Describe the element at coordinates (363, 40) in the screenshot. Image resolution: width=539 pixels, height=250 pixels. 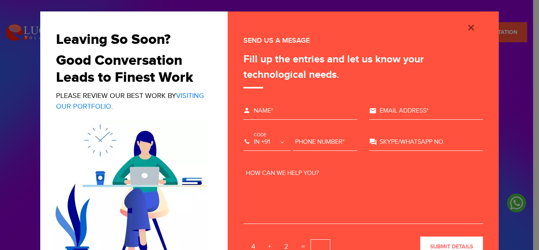
I see `div: SEND US A MESAGE` at that location.